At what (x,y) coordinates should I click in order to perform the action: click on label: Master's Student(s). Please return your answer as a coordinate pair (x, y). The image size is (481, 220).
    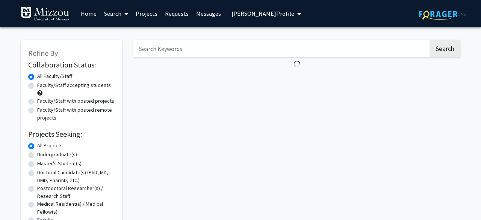
    Looking at the image, I should click on (59, 164).